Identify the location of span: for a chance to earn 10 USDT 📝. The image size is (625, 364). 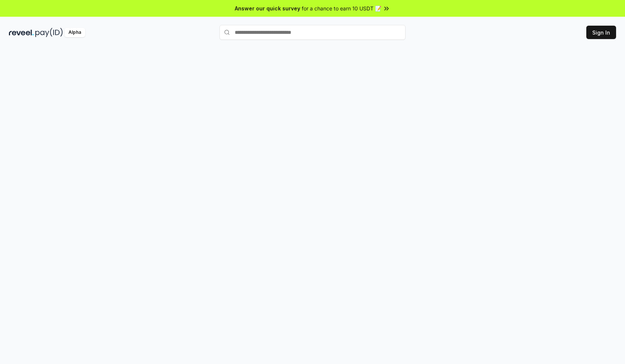
(342, 8).